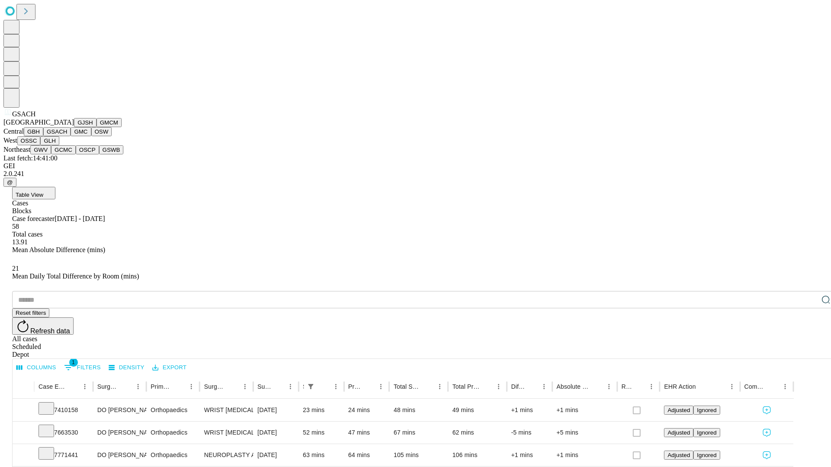 This screenshot has width=831, height=467. I want to click on button: GWV, so click(41, 150).